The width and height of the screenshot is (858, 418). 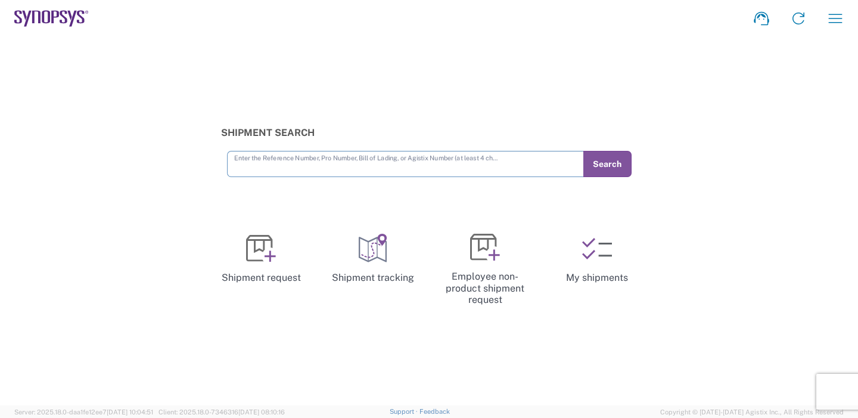 What do you see at coordinates (607, 164) in the screenshot?
I see `button: Search` at bounding box center [607, 164].